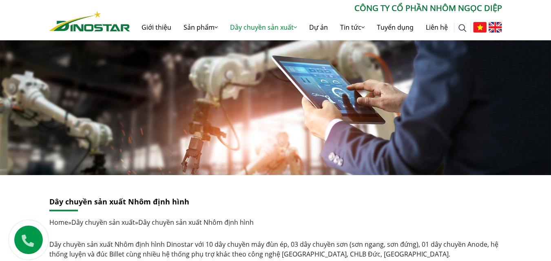 The height and width of the screenshot is (261, 551). Describe the element at coordinates (395, 27) in the screenshot. I see `a: Tuyển dụng` at that location.